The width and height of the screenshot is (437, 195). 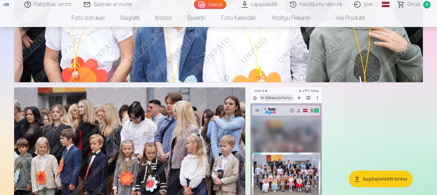 I want to click on a: Krūzes, so click(x=163, y=18).